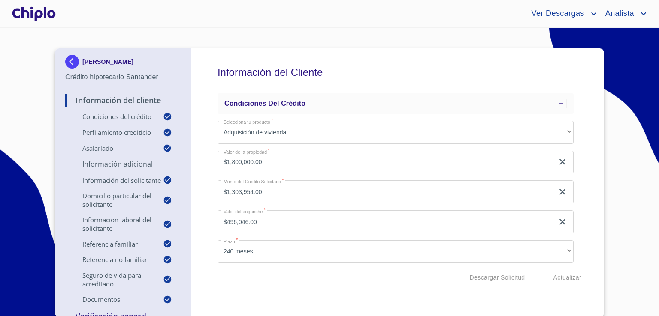 This screenshot has height=316, width=659. Describe the element at coordinates (114, 224) in the screenshot. I see `p: Información Laboral del Solicitante` at that location.